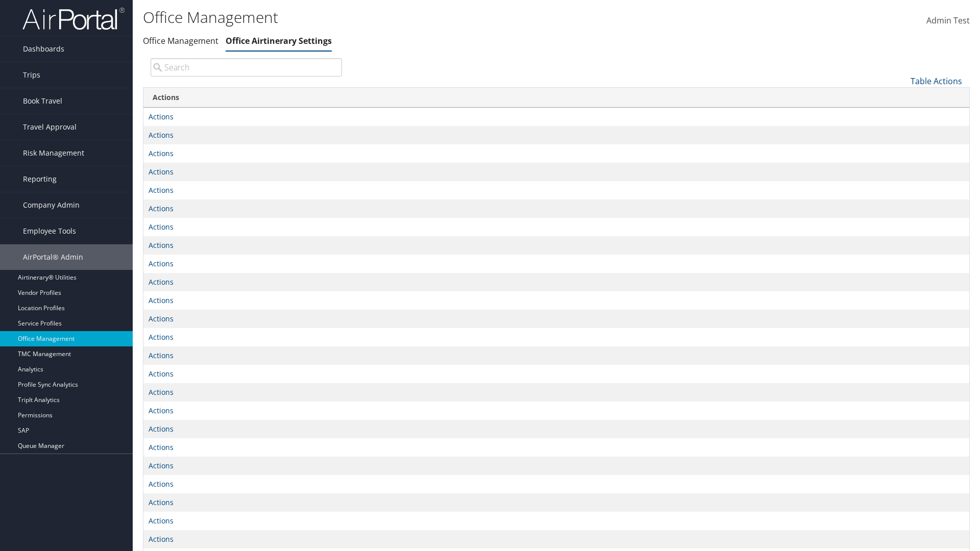 The height and width of the screenshot is (551, 980). What do you see at coordinates (40, 179) in the screenshot?
I see `span: Reporting` at bounding box center [40, 179].